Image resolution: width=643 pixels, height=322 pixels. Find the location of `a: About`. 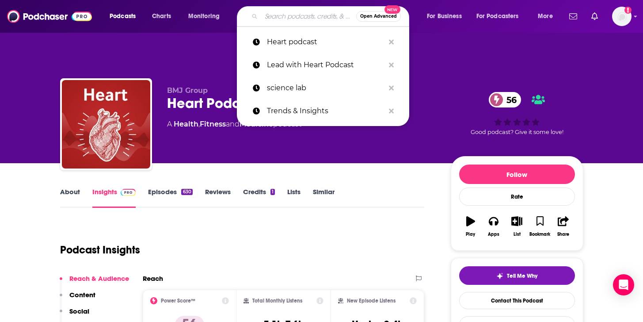

a: About is located at coordinates (70, 198).